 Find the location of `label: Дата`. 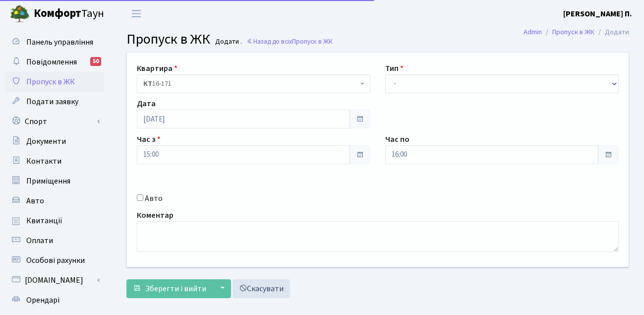

label: Дата is located at coordinates (146, 104).